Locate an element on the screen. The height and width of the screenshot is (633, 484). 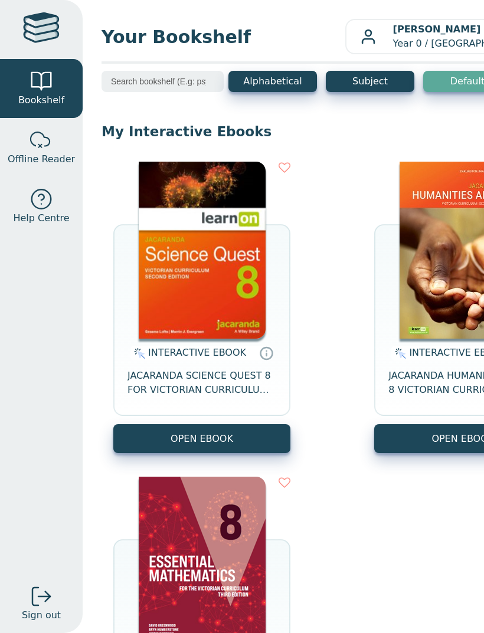
input: Search bookshelf (E.g: psychology) is located at coordinates (162, 81).